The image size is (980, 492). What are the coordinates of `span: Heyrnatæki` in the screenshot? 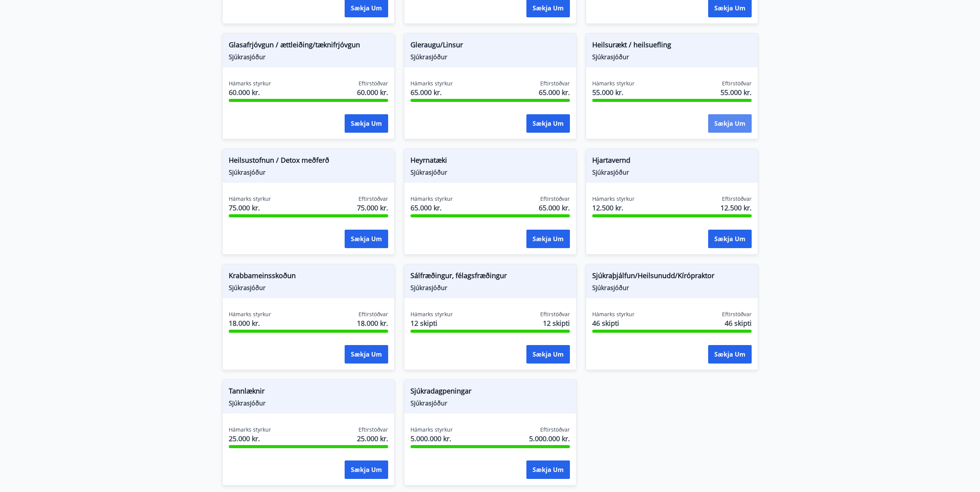 It's located at (490, 162).